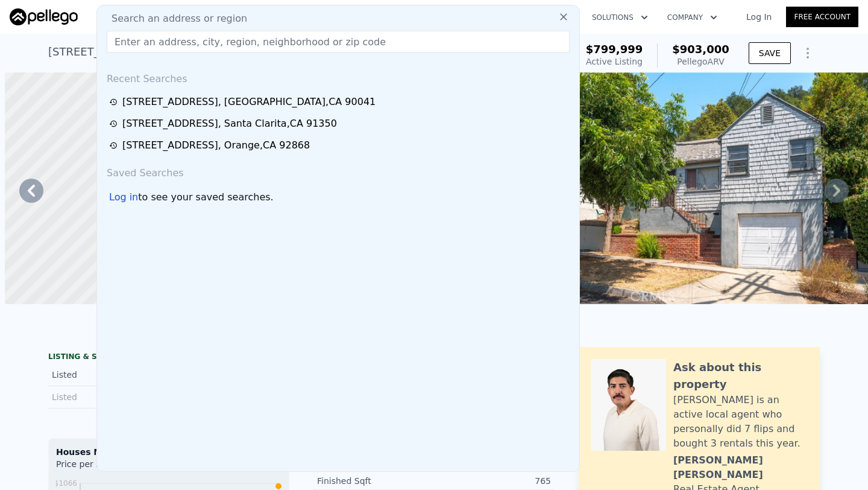 The height and width of the screenshot is (490, 868). What do you see at coordinates (822, 17) in the screenshot?
I see `a: Free Account` at bounding box center [822, 17].